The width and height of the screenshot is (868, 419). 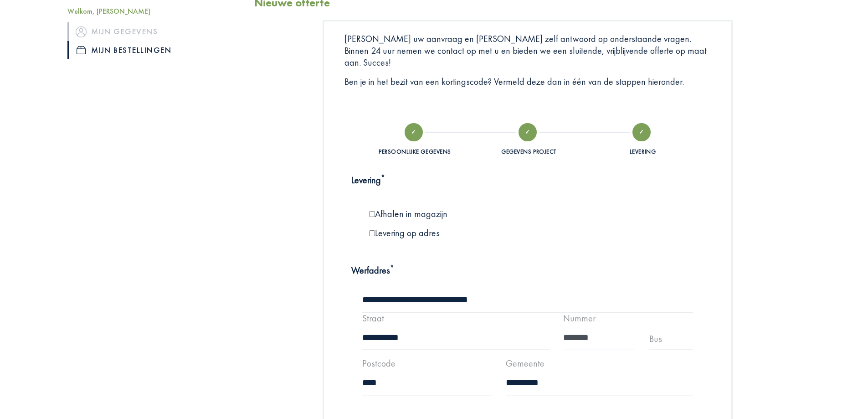 What do you see at coordinates (579, 318) in the screenshot?
I see `label: Nummer` at bounding box center [579, 318].